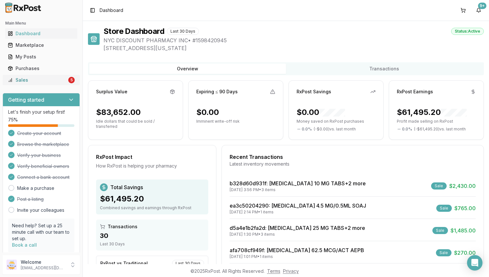  What do you see at coordinates (112, 92) in the screenshot?
I see `div: Surplus Value` at bounding box center [112, 92].